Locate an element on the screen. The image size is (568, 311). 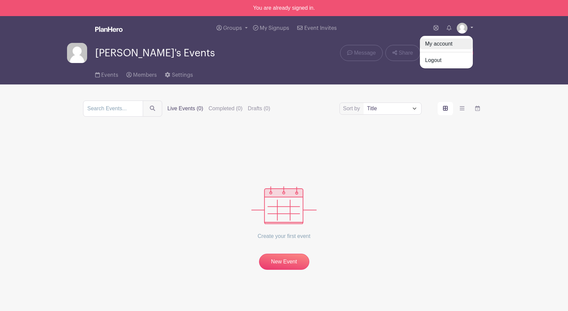
span: My Signups is located at coordinates (274, 28).